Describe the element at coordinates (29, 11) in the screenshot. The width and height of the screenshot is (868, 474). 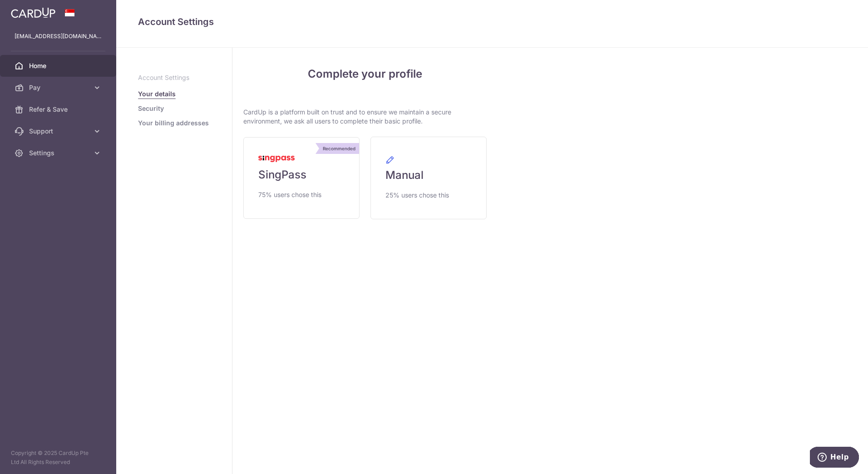
I see `span: Help` at that location.